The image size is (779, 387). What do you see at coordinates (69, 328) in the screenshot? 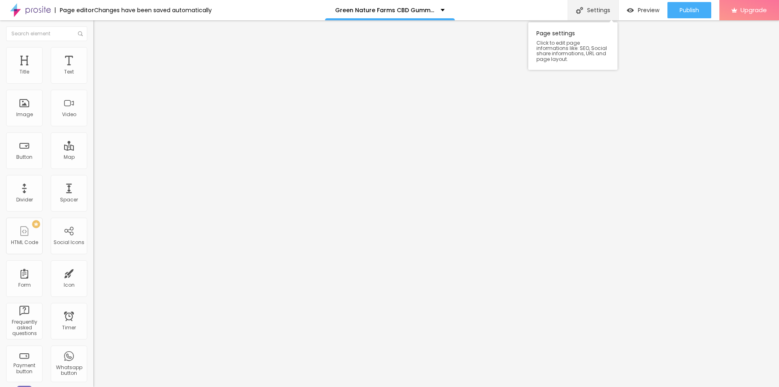
I see `div: Timer` at bounding box center [69, 328].